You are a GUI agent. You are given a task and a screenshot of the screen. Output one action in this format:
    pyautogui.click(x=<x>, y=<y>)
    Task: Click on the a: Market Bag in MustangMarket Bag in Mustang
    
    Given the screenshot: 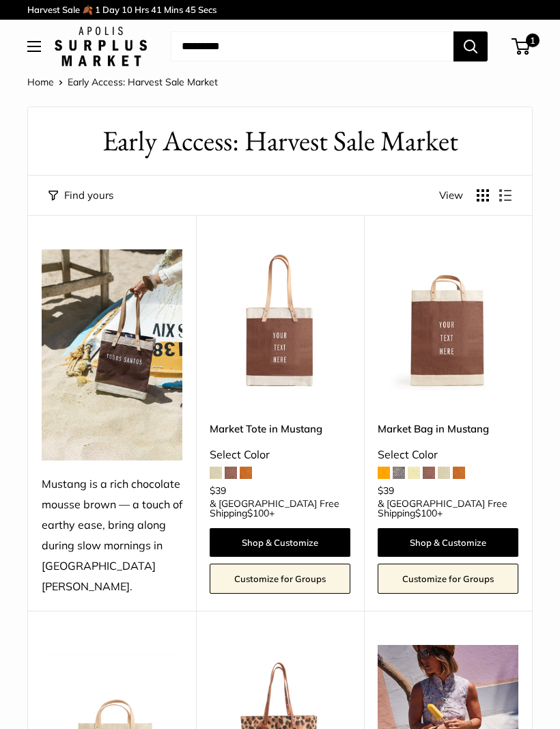 What is the action you would take?
    pyautogui.click(x=448, y=320)
    